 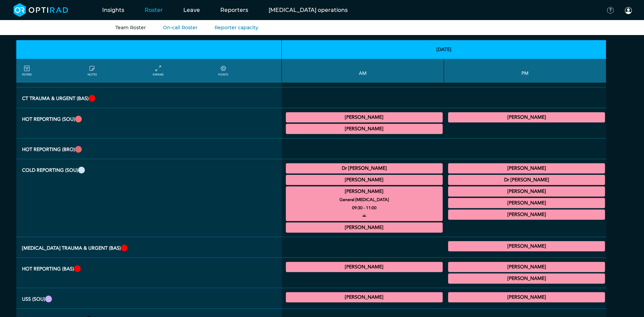 What do you see at coordinates (363, 71) in the screenshot?
I see `th: AM` at bounding box center [363, 71].